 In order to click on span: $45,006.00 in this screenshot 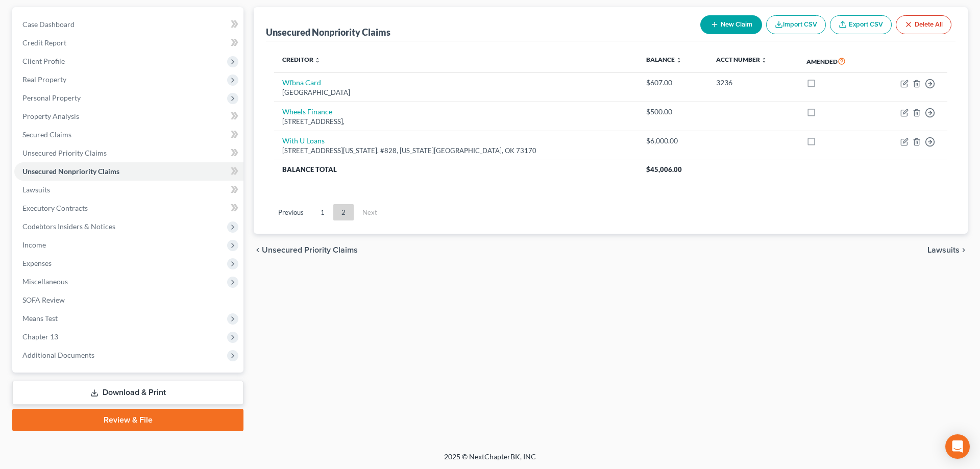, I will do `click(664, 169)`.